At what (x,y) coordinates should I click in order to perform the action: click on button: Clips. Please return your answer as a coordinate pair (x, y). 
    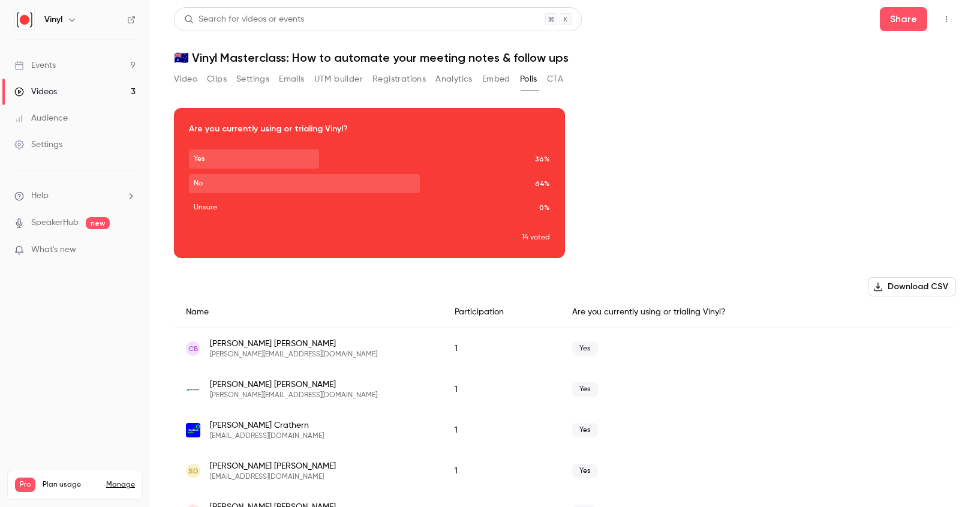
    Looking at the image, I should click on (216, 79).